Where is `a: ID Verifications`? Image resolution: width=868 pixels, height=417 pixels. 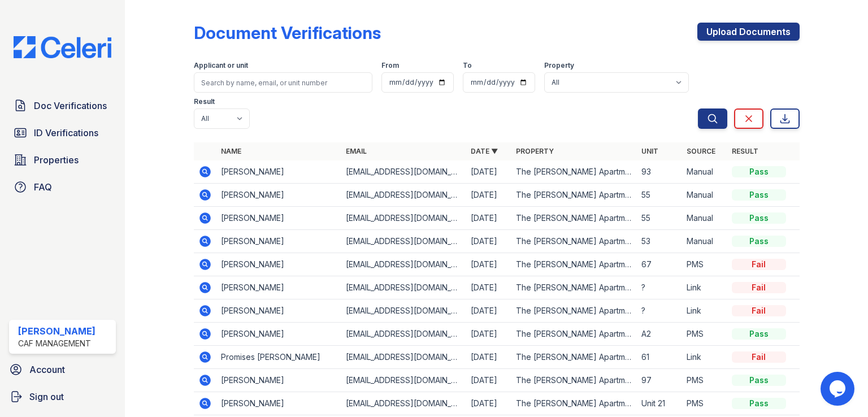 a: ID Verifications is located at coordinates (62, 133).